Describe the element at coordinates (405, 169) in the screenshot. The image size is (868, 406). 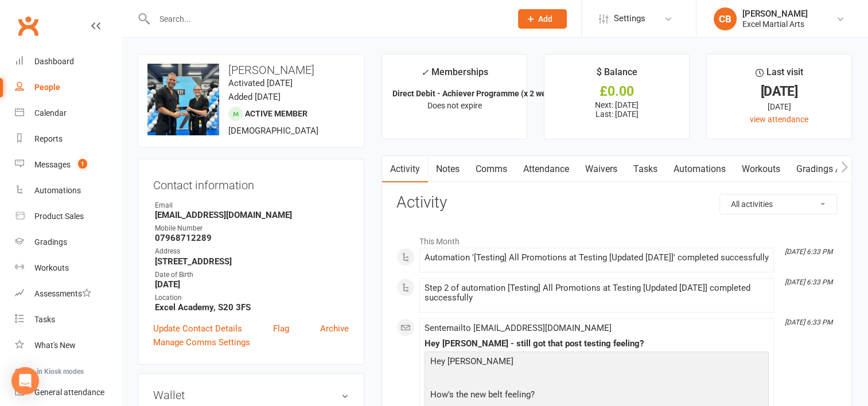
I see `a: Activity` at that location.